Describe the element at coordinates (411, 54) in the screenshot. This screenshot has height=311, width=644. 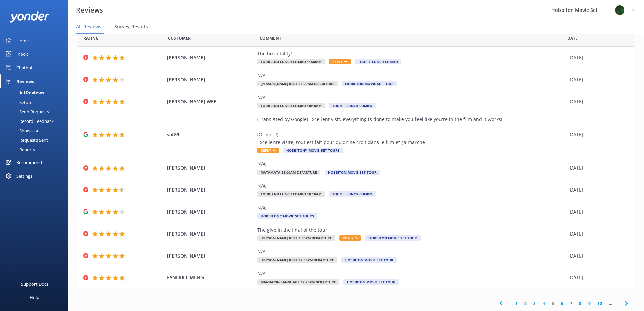
I see `div: The hospitality!` at that location.